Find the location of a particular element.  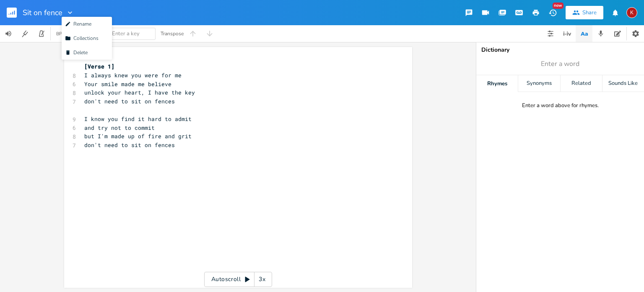

div: kerynlee24 is located at coordinates (632, 13).